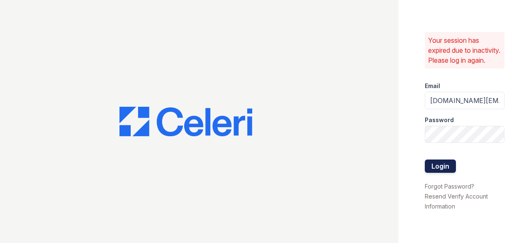 This screenshot has height=243, width=531. What do you see at coordinates (449, 186) in the screenshot?
I see `a: Forgot Password?` at bounding box center [449, 186].